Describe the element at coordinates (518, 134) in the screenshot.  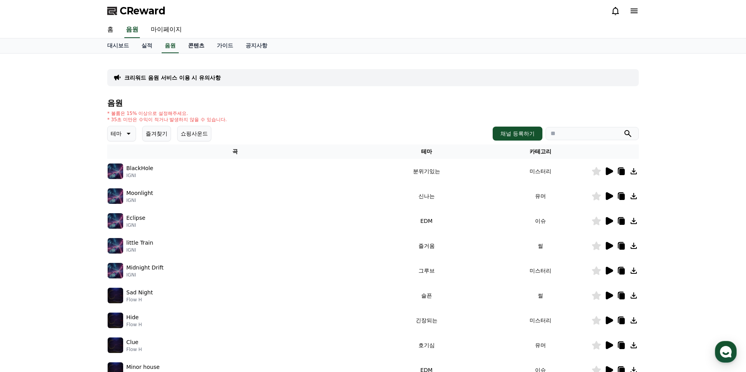
I see `button: 채널 등록하기` at that location.